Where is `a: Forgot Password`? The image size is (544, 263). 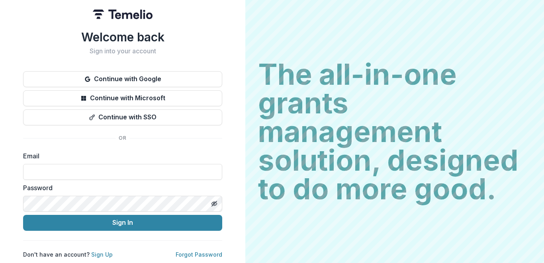 a: Forgot Password is located at coordinates (199, 255).